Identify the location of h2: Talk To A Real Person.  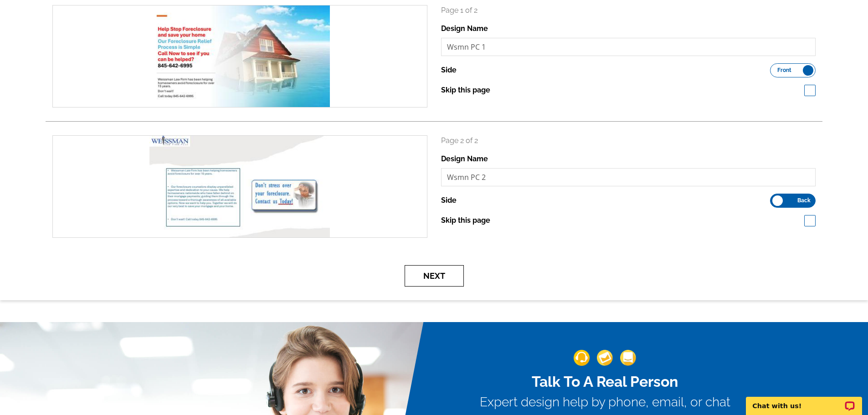
(605, 381).